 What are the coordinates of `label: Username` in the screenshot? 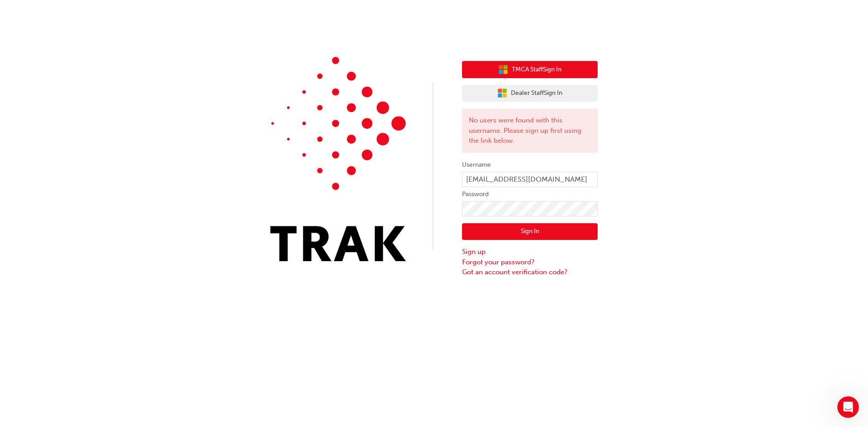 It's located at (530, 165).